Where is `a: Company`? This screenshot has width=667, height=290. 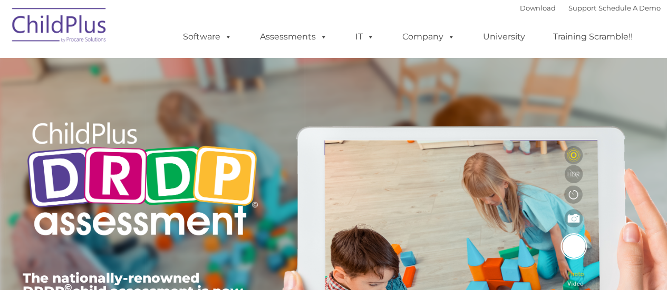
a: Company is located at coordinates (428, 37).